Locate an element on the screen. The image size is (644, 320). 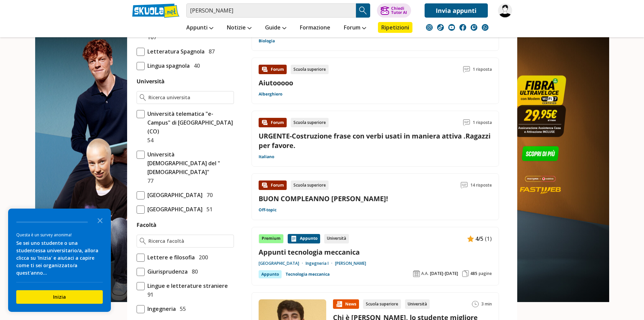
span: Giurisprudenza is located at coordinates (166, 271).